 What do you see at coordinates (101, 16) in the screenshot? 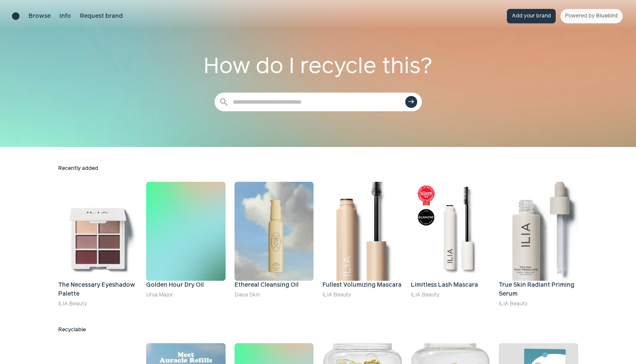
I see `a: Request brand` at bounding box center [101, 16].